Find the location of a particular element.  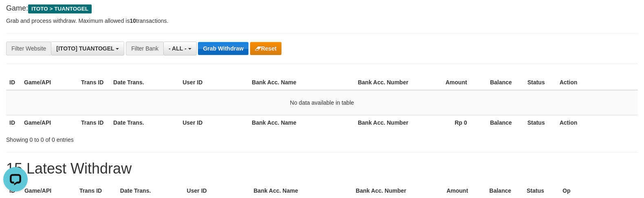

th: Rp 0 is located at coordinates (446, 122).